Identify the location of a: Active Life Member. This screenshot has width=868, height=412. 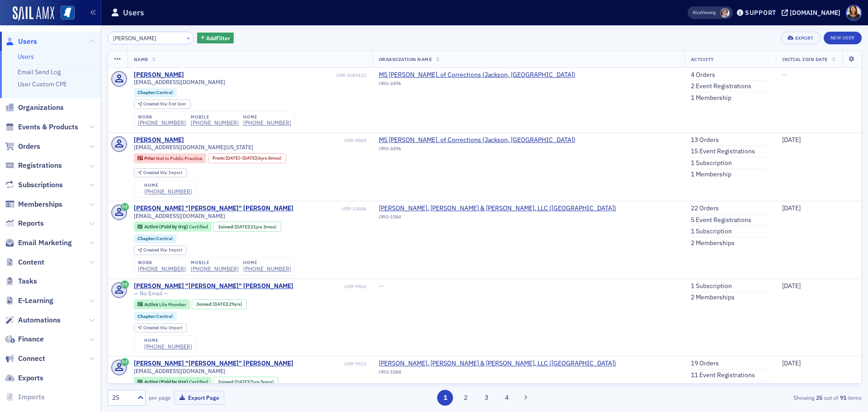
(161, 304).